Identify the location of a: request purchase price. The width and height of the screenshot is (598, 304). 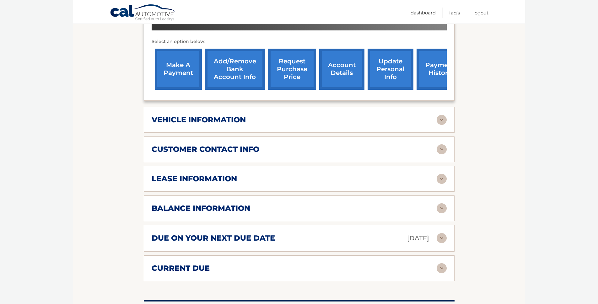
(292, 69).